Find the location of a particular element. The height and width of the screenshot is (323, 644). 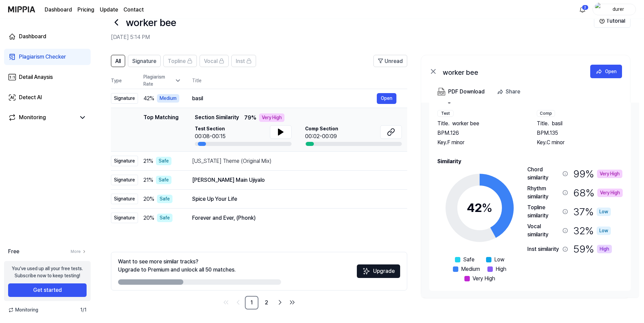

a: Pricing is located at coordinates (86, 10).